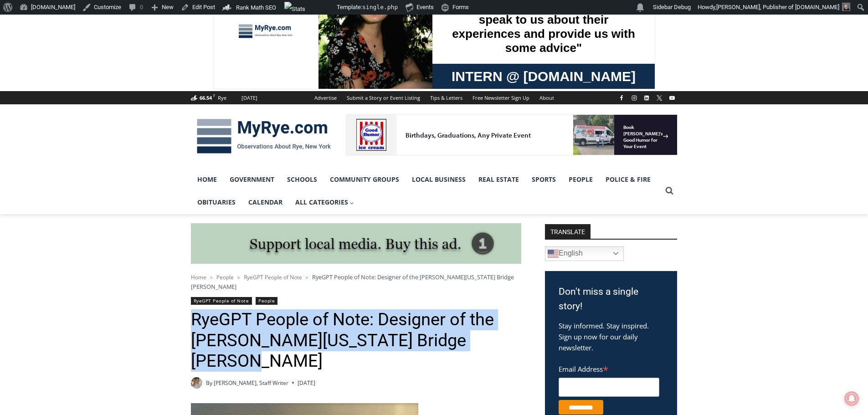  Describe the element at coordinates (544, 179) in the screenshot. I see `a: Sports` at that location.